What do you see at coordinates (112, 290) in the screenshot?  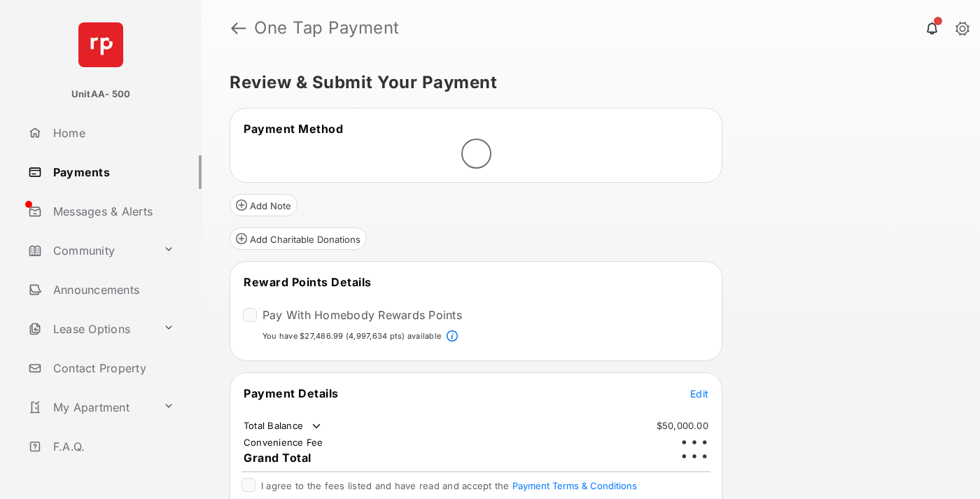 I see `a: Announcements` at bounding box center [112, 290].